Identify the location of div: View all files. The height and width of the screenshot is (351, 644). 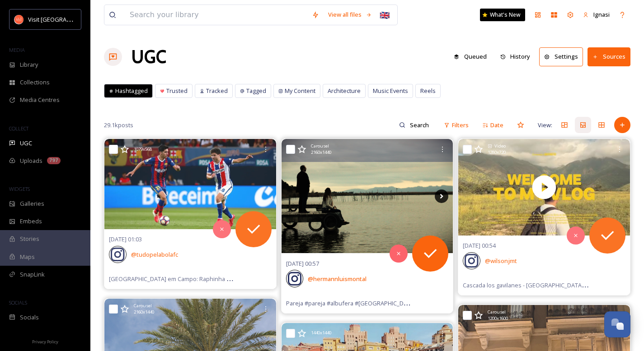
(350, 15).